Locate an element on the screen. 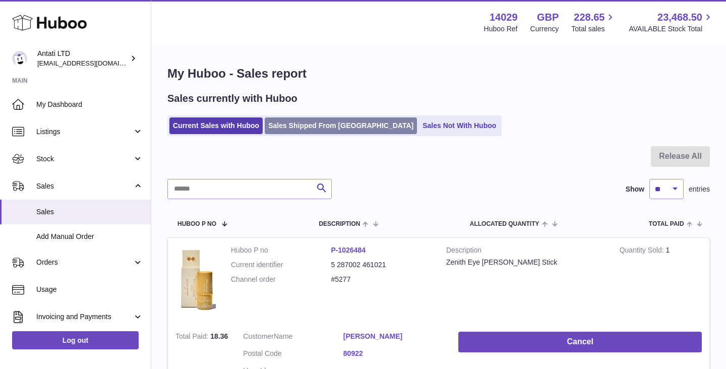 This screenshot has height=369, width=726. a: Current Sales with Huboo is located at coordinates (216, 126).